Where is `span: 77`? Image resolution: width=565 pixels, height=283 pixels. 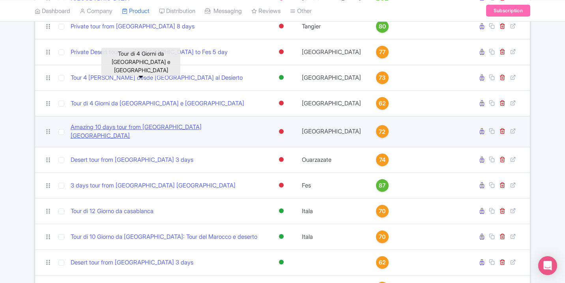
span: 77 is located at coordinates (383, 52).